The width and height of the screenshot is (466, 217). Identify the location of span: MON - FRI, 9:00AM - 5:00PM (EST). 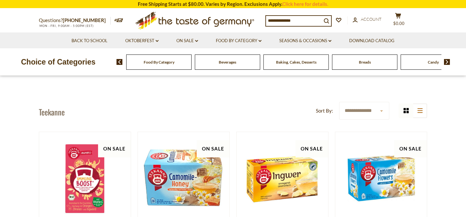
(66, 26).